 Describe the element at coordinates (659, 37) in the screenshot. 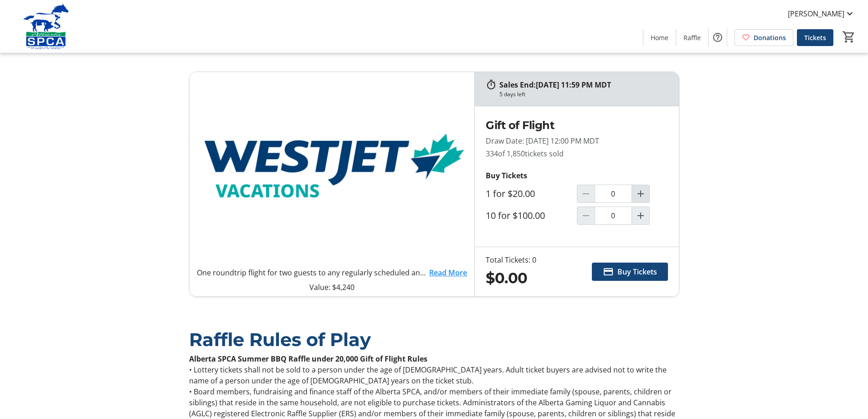

I see `a: Home` at that location.